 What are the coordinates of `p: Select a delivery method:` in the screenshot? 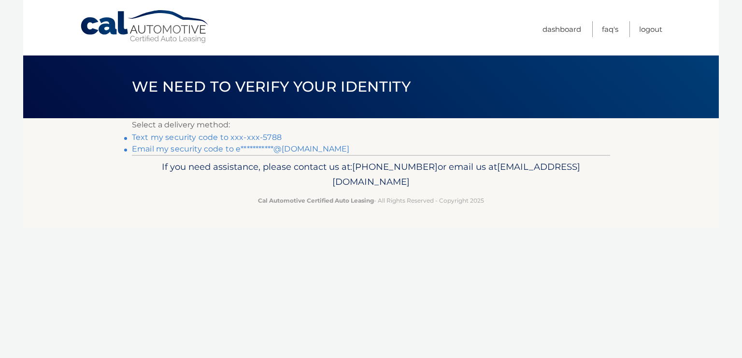 It's located at (371, 125).